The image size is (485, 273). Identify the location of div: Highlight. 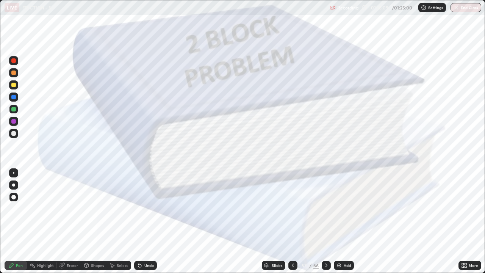
(45, 265).